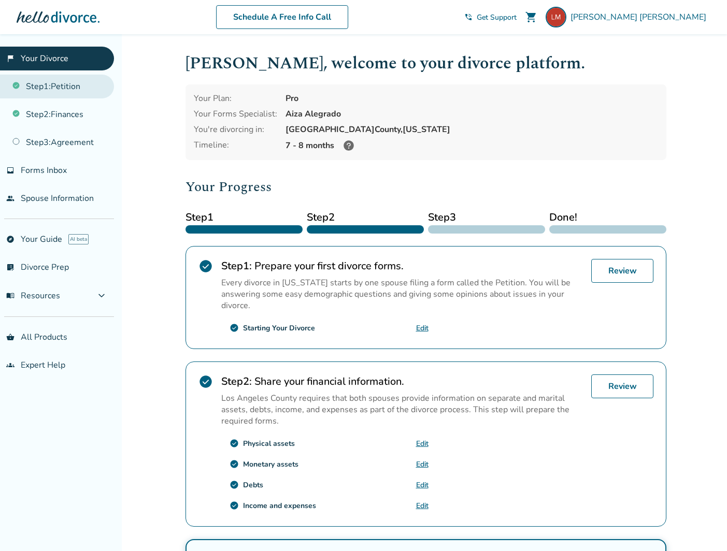 The image size is (727, 551). I want to click on span: Forms Inbox, so click(44, 171).